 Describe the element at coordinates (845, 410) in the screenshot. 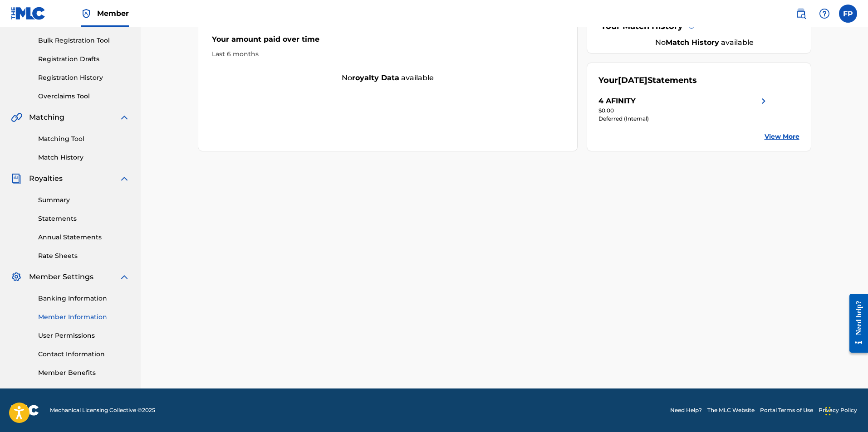

I see `div: Widget de chat` at that location.